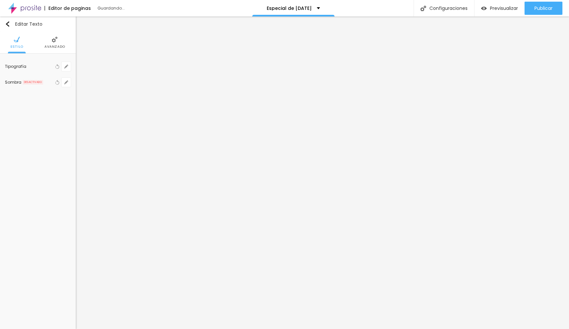  Describe the element at coordinates (544, 8) in the screenshot. I see `button: Publicar` at that location.